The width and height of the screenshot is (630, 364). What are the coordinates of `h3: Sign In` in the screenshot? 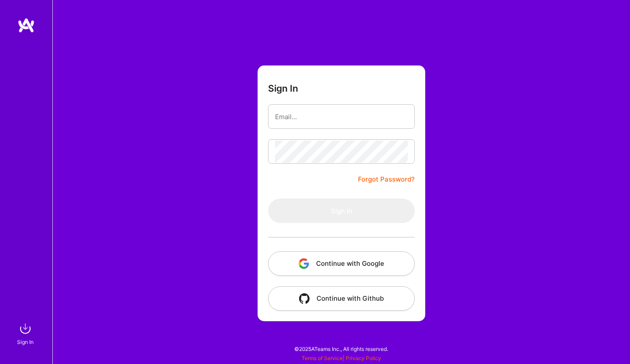 It's located at (283, 88).